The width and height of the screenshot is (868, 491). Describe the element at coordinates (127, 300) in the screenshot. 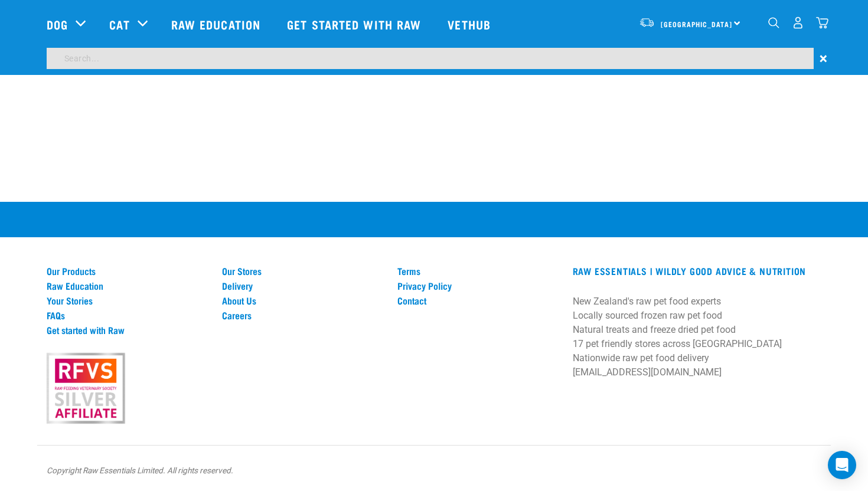

I see `a: Your Stories` at that location.